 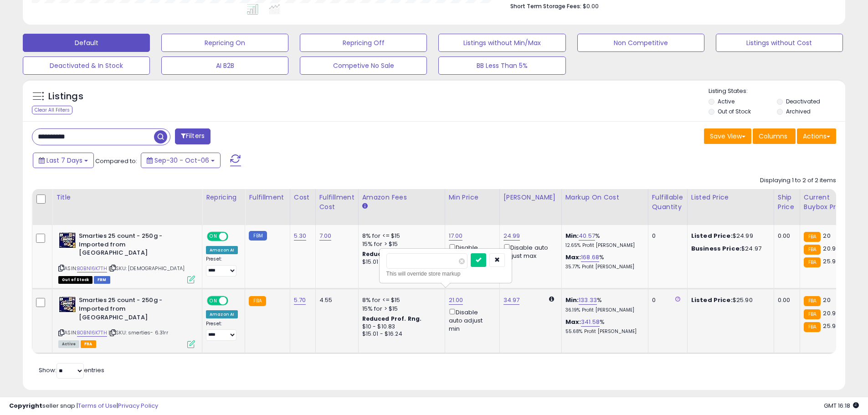 I want to click on button: Actions, so click(x=816, y=136).